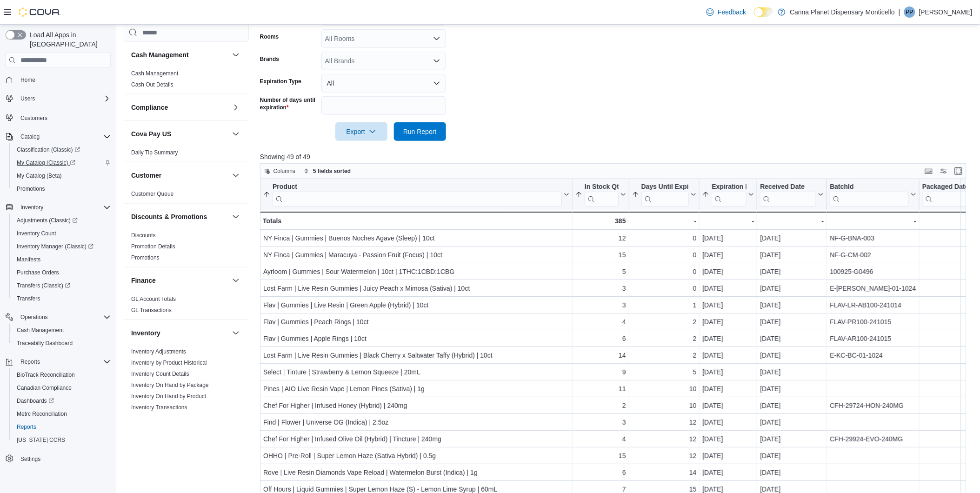  Describe the element at coordinates (754, 17) in the screenshot. I see `span: Dark Mode` at that location.